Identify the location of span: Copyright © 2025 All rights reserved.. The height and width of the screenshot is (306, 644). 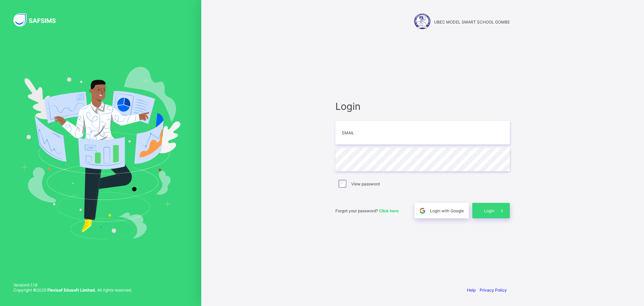
(72, 290).